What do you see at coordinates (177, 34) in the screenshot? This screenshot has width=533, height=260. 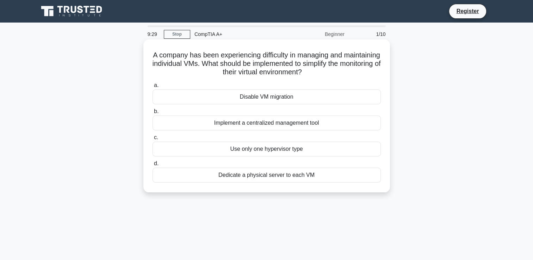 I see `a: Stop` at bounding box center [177, 34].